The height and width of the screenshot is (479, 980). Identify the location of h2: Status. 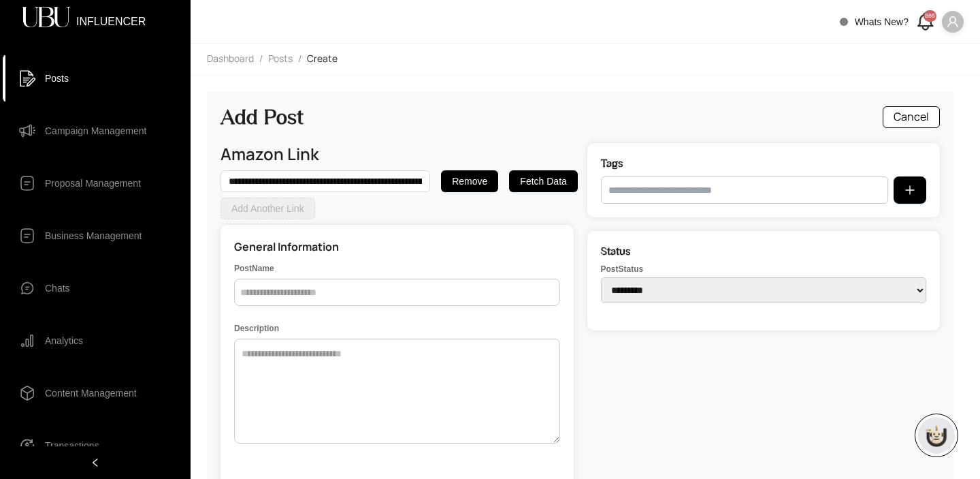
(764, 251).